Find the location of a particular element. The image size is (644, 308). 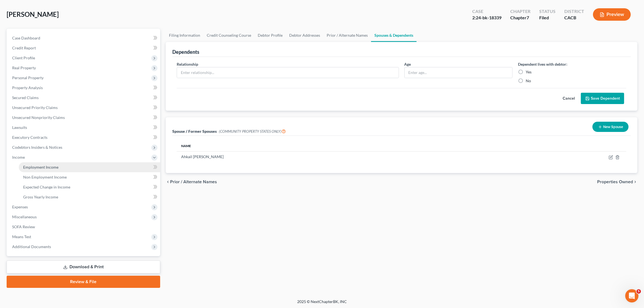

i: chevron_left is located at coordinates (168, 182).